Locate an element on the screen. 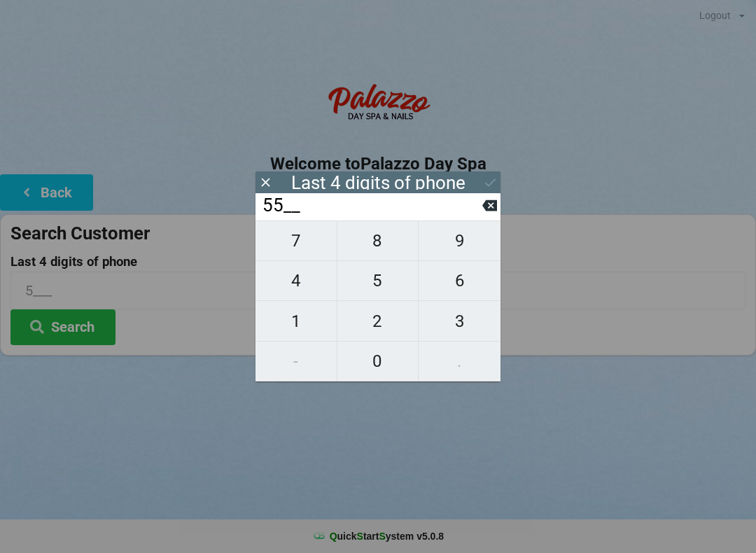 This screenshot has width=756, height=553. div: Last 4 digits of phone is located at coordinates (378, 182).